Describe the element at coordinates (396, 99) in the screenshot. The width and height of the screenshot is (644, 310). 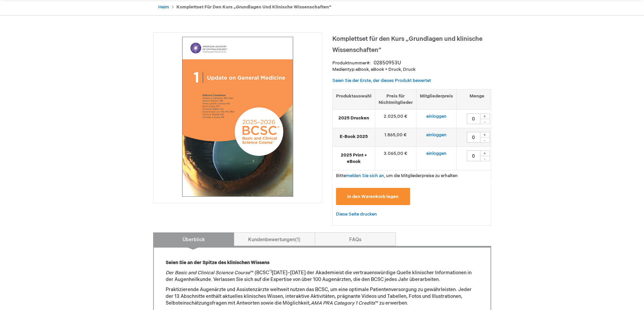
I see `font: Preis für Nichtmitglieder` at that location.